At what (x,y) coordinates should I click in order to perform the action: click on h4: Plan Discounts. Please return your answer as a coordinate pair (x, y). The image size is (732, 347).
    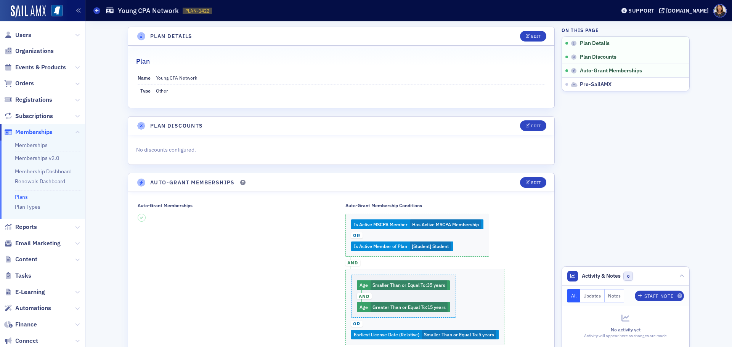
    Looking at the image, I should click on (176, 126).